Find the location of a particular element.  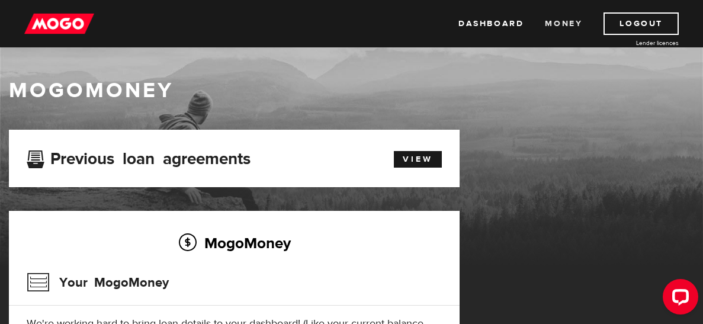

a: Logout is located at coordinates (641, 24).